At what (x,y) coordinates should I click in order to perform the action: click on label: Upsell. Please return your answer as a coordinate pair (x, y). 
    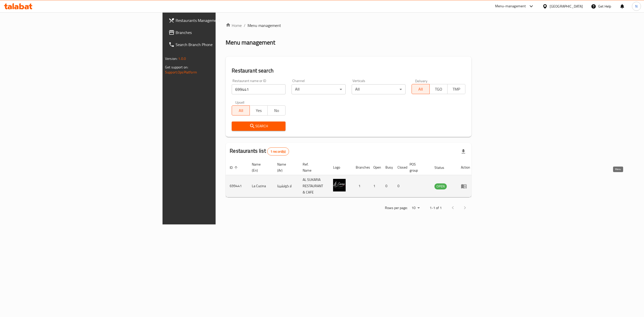
    Looking at the image, I should click on (240, 102).